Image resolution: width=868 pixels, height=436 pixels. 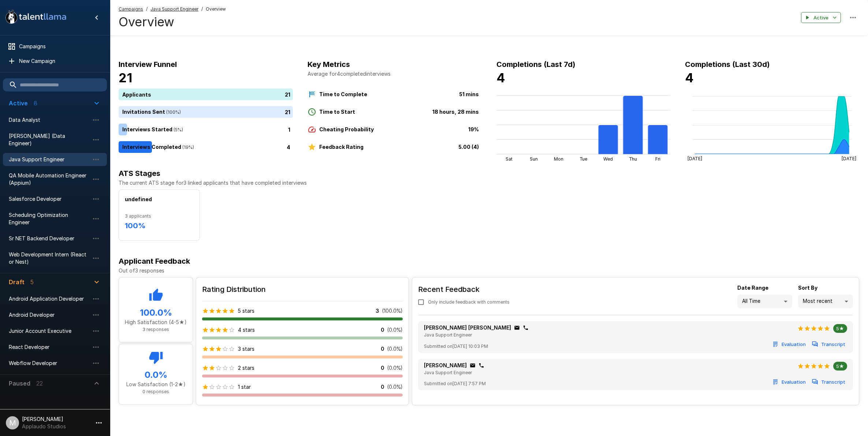 What do you see at coordinates (155, 385) in the screenshot?
I see `p: Low Satisfaction (1-2★)` at bounding box center [155, 385].